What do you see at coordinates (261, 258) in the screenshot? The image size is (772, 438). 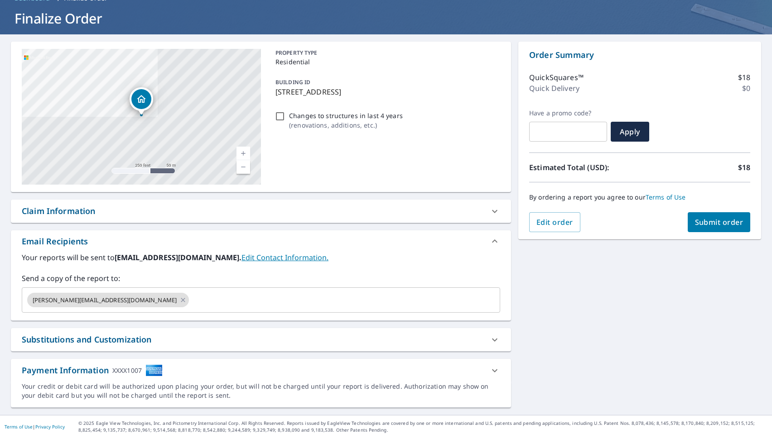 I see `label: Your reports will be sent to` at bounding box center [261, 258].